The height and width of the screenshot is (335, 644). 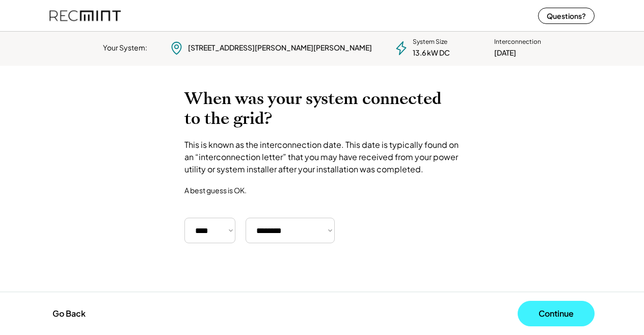 What do you see at coordinates (215, 190) in the screenshot?
I see `div: A best guess is OK.` at bounding box center [215, 190].